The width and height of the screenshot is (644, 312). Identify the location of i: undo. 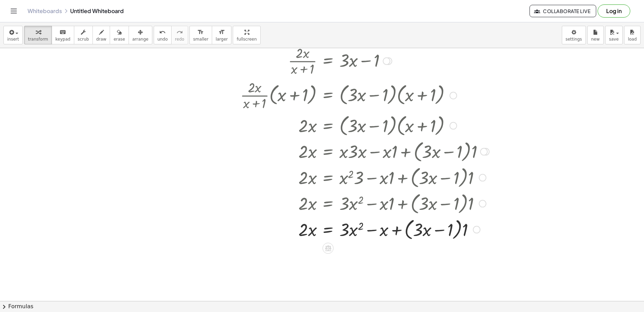
(163, 33).